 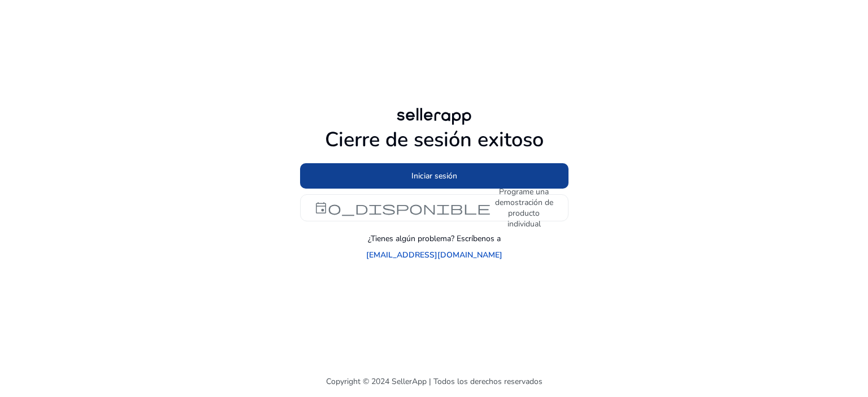 I want to click on button: evento_disponiblePrograme una demostración de producto individual, so click(x=434, y=208).